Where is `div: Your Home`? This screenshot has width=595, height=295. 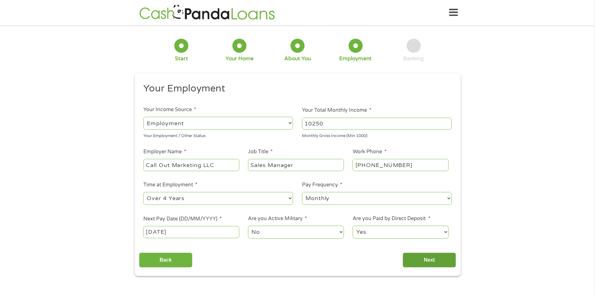 div: Your Home is located at coordinates (240, 59).